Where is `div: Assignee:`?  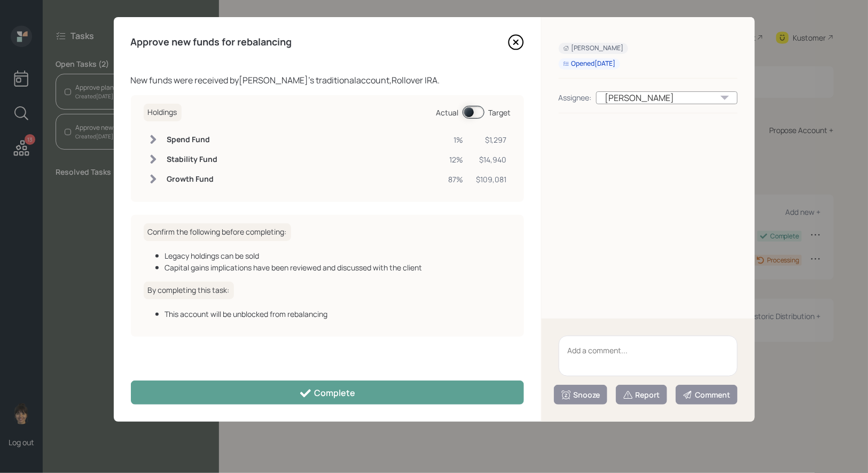 div: Assignee: is located at coordinates (575, 97).